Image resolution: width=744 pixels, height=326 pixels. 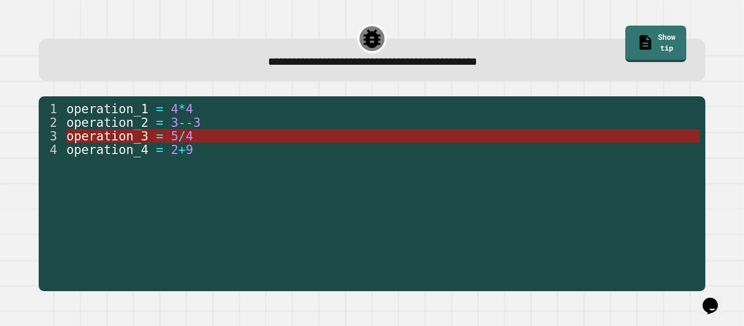 I want to click on span: operation_2, so click(x=107, y=122).